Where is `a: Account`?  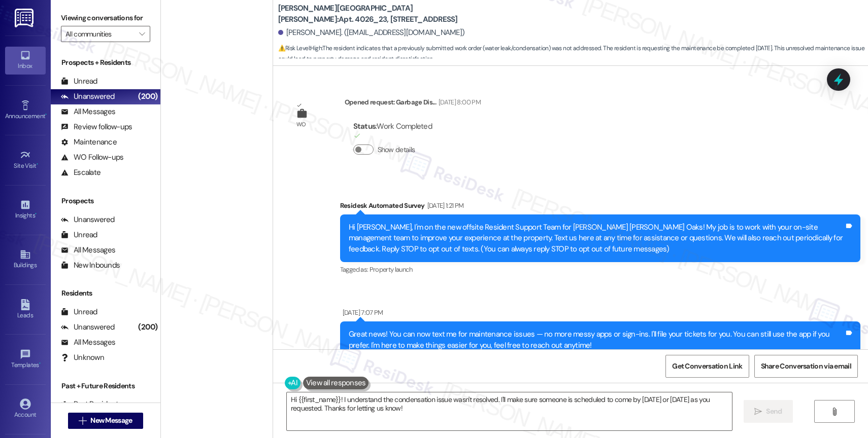 a: Account is located at coordinates (25, 409).